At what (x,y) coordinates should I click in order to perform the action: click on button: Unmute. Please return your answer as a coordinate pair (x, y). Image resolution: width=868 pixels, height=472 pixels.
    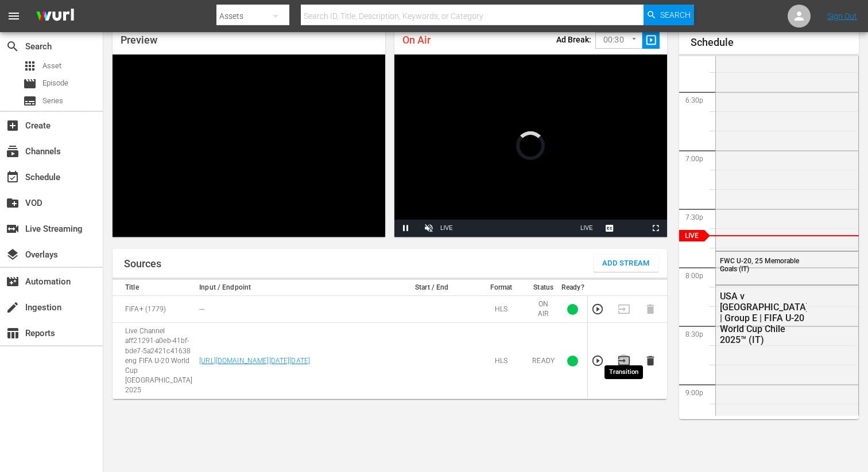
    Looking at the image, I should click on (429, 228).